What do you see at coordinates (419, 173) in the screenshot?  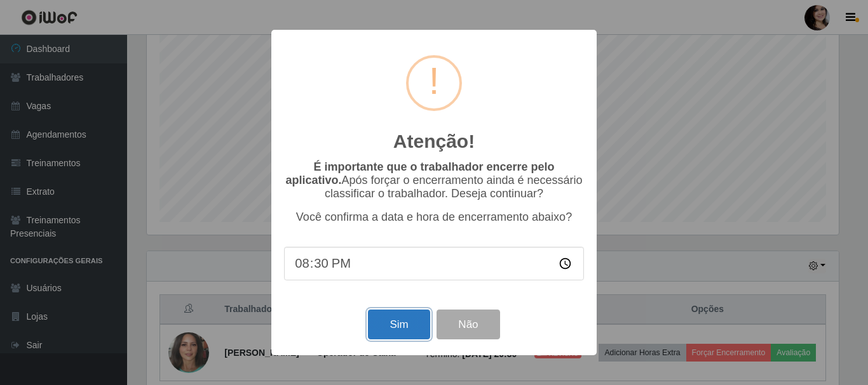 I see `b: É importante que o trabalhador encerre pelo aplicativo.` at bounding box center [419, 173].